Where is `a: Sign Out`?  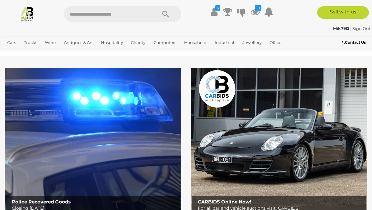 a: Sign Out is located at coordinates (362, 28).